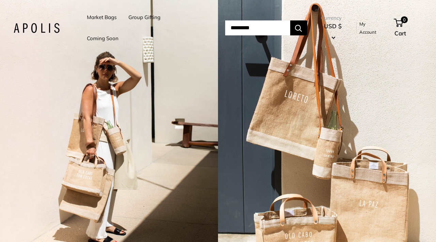 The height and width of the screenshot is (242, 436). I want to click on a: Market Bags, so click(101, 17).